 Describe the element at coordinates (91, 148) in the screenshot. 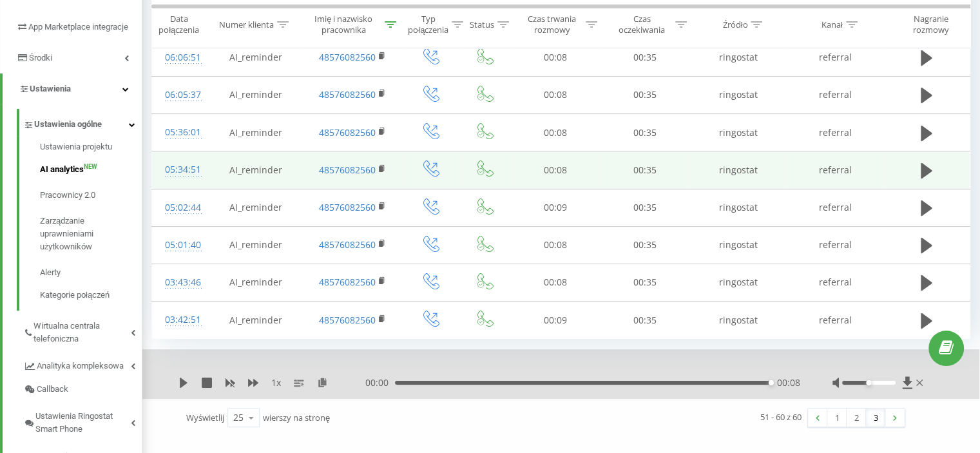

I see `a: Ustawienia projektu` at that location.